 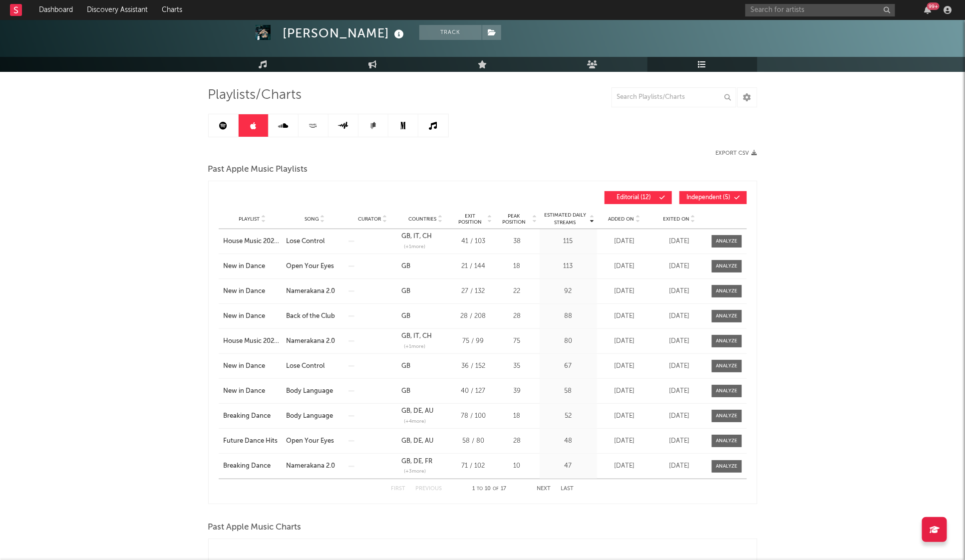 What do you see at coordinates (474, 317) in the screenshot?
I see `div: 28 / 208` at bounding box center [474, 317].